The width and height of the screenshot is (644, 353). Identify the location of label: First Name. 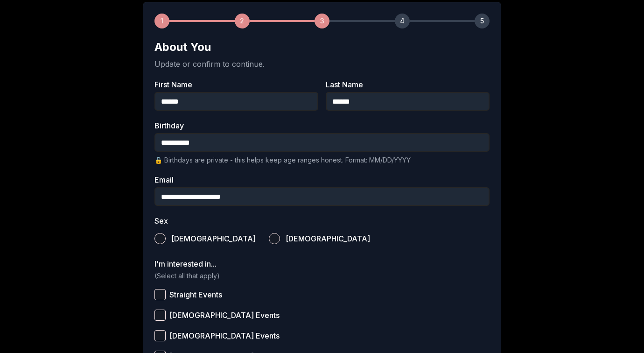
(236, 84).